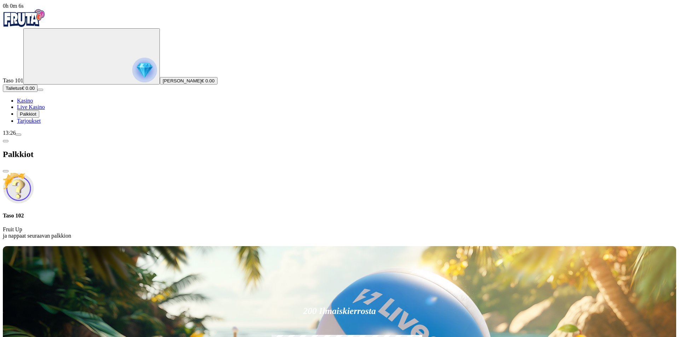 The image size is (679, 337). Describe the element at coordinates (25, 100) in the screenshot. I see `span: Kasino` at that location.